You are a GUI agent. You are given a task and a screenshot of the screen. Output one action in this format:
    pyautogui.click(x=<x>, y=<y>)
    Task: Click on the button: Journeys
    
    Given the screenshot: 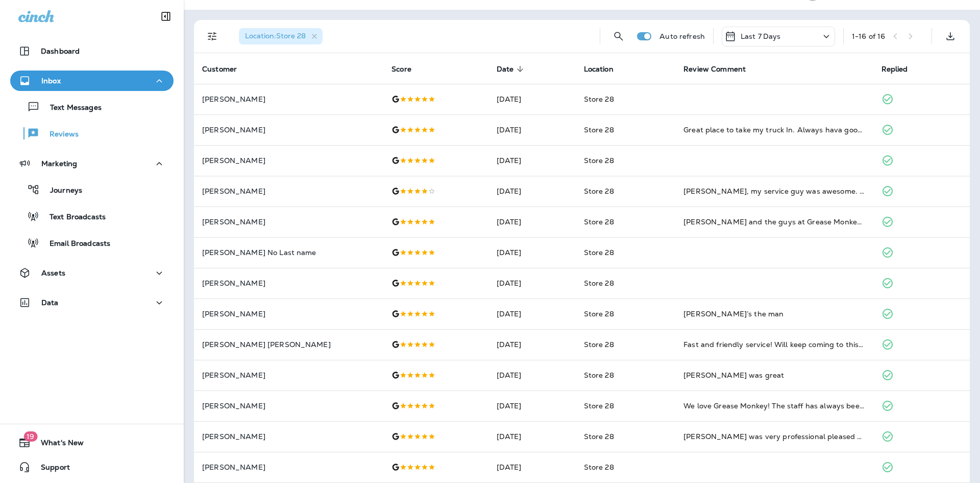 What is the action you would take?
    pyautogui.click(x=92, y=190)
    